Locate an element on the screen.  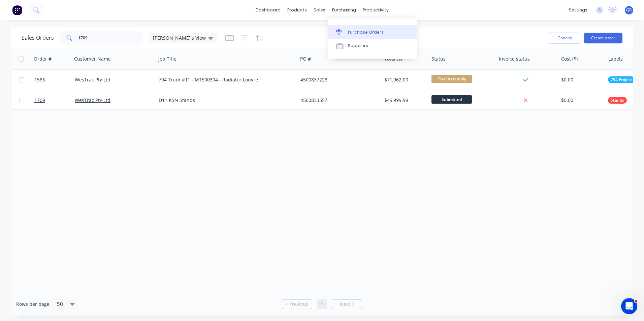
div: 794 Truck #11 - MT500304 - Radiator Louvre is located at coordinates (223, 80).